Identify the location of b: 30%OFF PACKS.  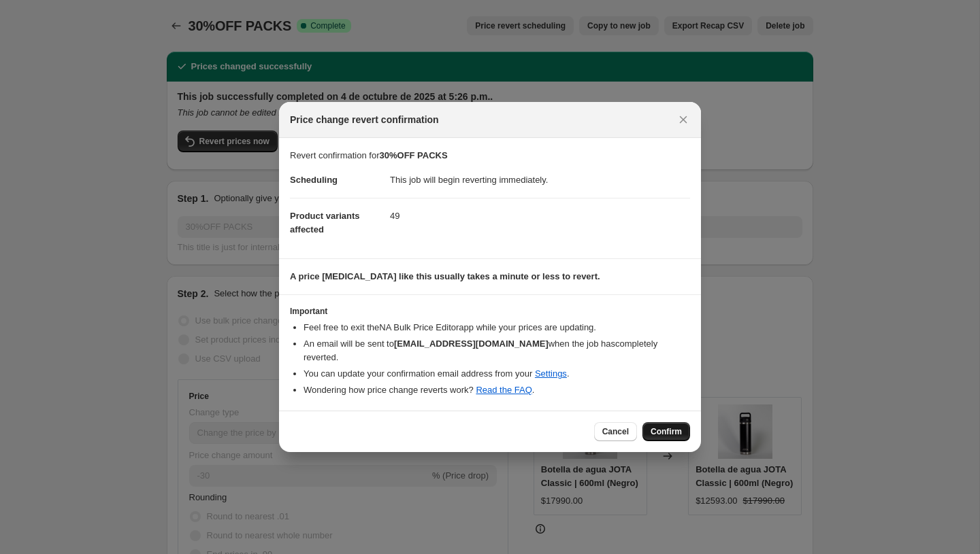
(414, 155).